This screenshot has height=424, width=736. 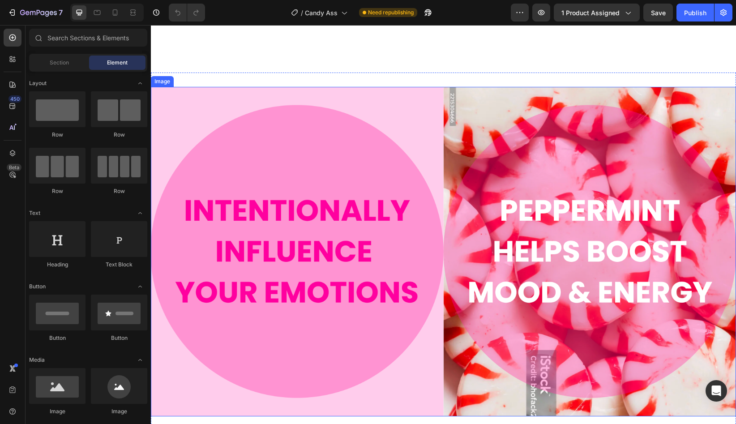 What do you see at coordinates (59, 63) in the screenshot?
I see `span: Section` at bounding box center [59, 63].